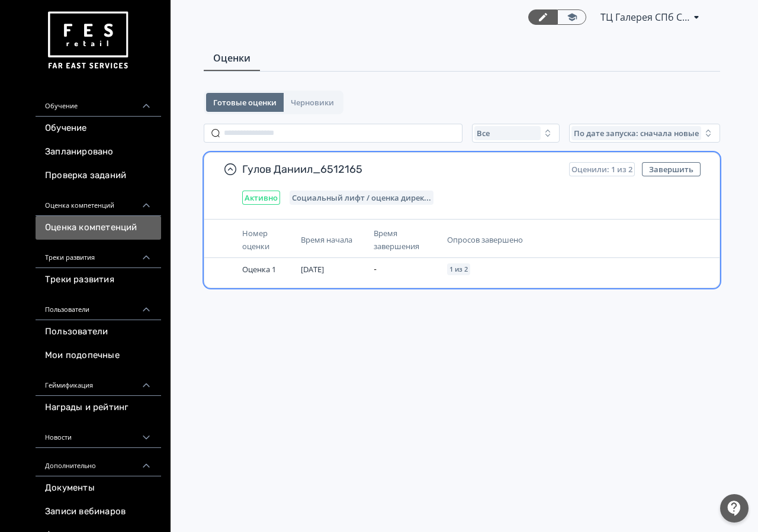  I want to click on div: Новости, so click(99, 434).